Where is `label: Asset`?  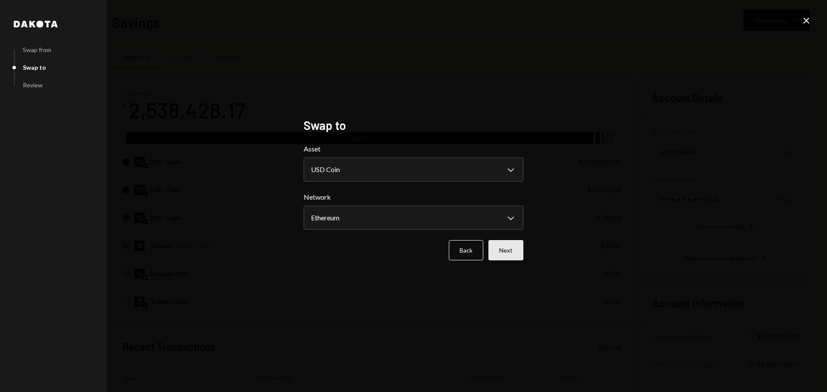 label: Asset is located at coordinates (414, 149).